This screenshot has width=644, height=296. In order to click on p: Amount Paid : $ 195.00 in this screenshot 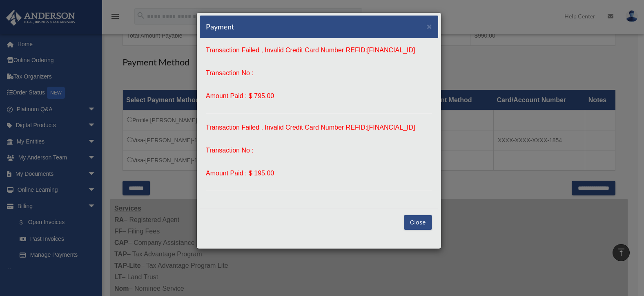, I will do `click(319, 174)`.